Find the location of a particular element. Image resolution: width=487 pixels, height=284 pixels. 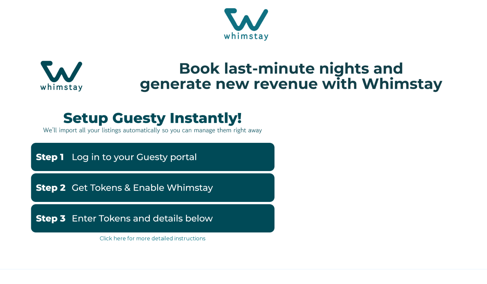

a: Click here for more detailed instructions is located at coordinates (153, 238).